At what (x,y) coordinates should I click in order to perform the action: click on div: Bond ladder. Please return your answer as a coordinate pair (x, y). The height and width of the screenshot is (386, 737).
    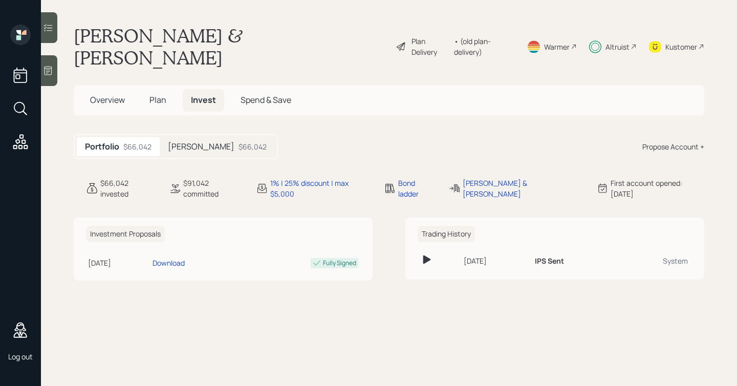
    Looking at the image, I should click on (417, 188).